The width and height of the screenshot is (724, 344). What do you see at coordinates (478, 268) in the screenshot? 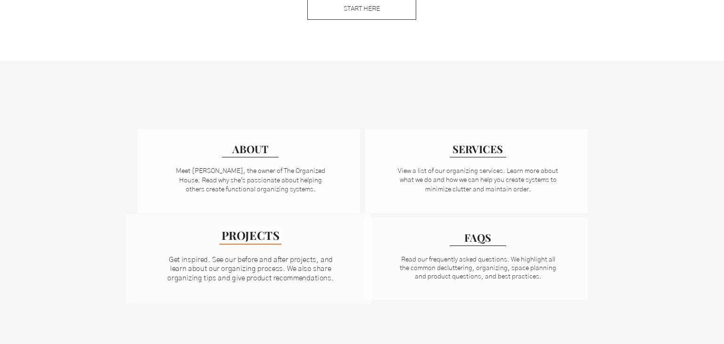
I see `span: Read our frequently asked questions. We highlight all the common decluttering, organizing, space ...` at bounding box center [478, 268].